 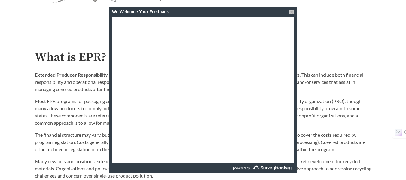 I want to click on span: powered by, so click(x=241, y=168).